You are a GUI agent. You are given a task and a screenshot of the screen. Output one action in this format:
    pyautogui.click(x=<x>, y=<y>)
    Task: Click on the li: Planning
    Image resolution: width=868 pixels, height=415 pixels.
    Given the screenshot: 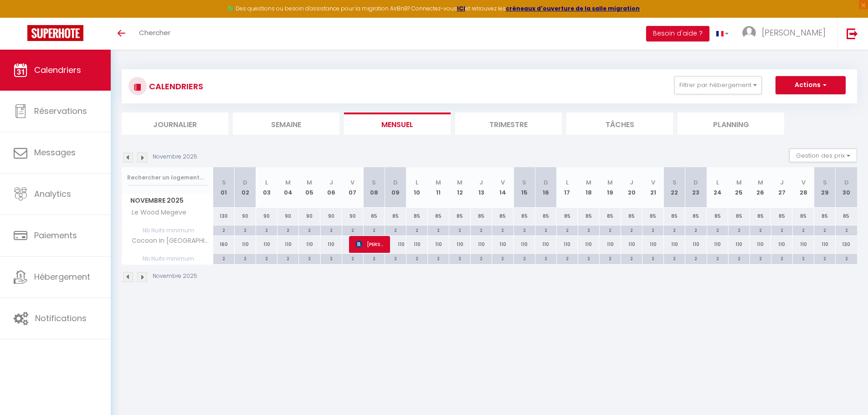 What is the action you would take?
    pyautogui.click(x=730, y=123)
    